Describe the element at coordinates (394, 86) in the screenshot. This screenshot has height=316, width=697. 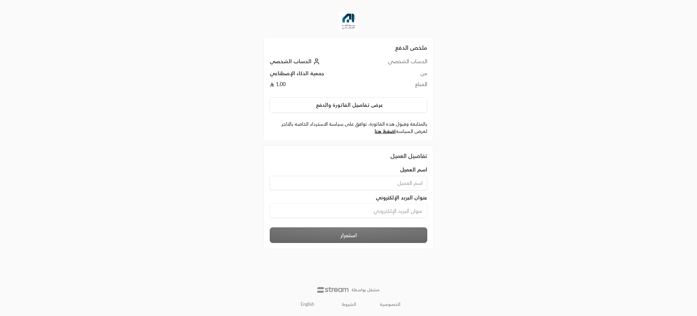
I see `td: المبلغ` at that location.